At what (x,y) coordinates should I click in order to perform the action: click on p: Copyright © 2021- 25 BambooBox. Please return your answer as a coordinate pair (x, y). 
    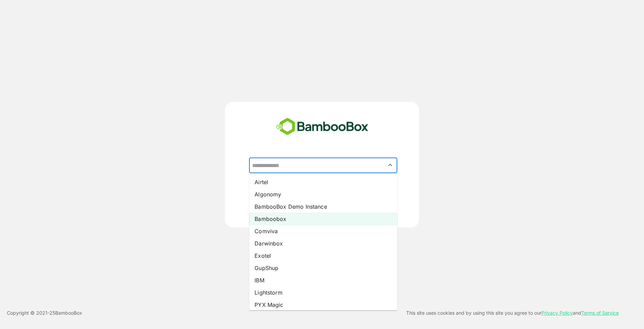
    Looking at the image, I should click on (44, 313).